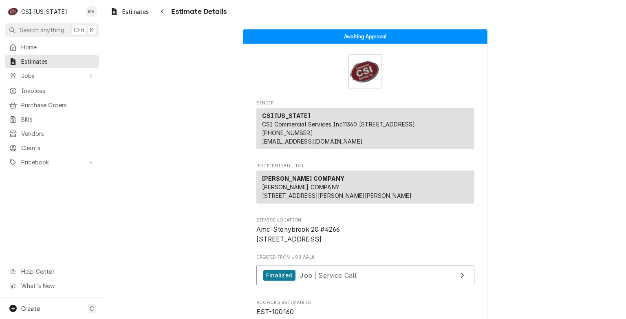 The image size is (626, 319). Describe the element at coordinates (52, 119) in the screenshot. I see `a: Bills` at that location.